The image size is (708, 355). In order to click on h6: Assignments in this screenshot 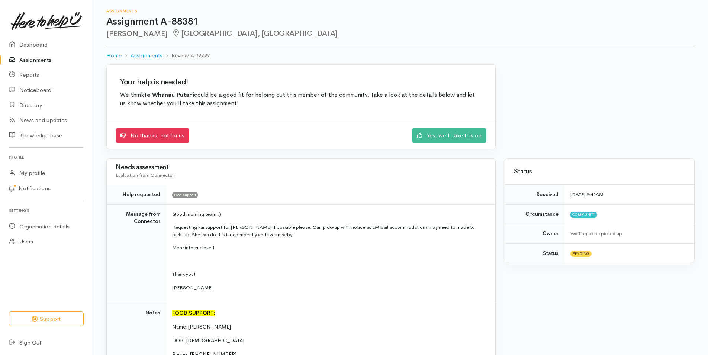, I will do `click(401, 11)`.